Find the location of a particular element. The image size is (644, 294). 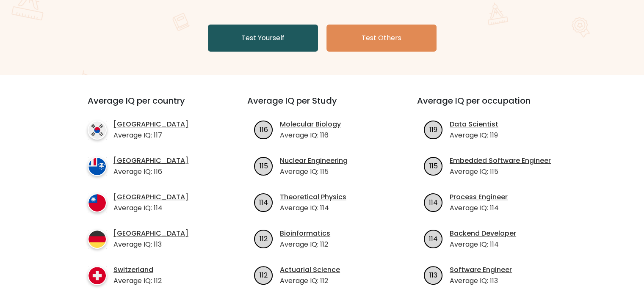

a: Test Yourself is located at coordinates (263, 38).